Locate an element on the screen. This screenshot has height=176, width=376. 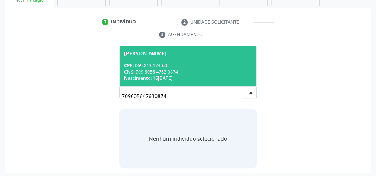
div: 069.813.174-60 is located at coordinates (188, 65).